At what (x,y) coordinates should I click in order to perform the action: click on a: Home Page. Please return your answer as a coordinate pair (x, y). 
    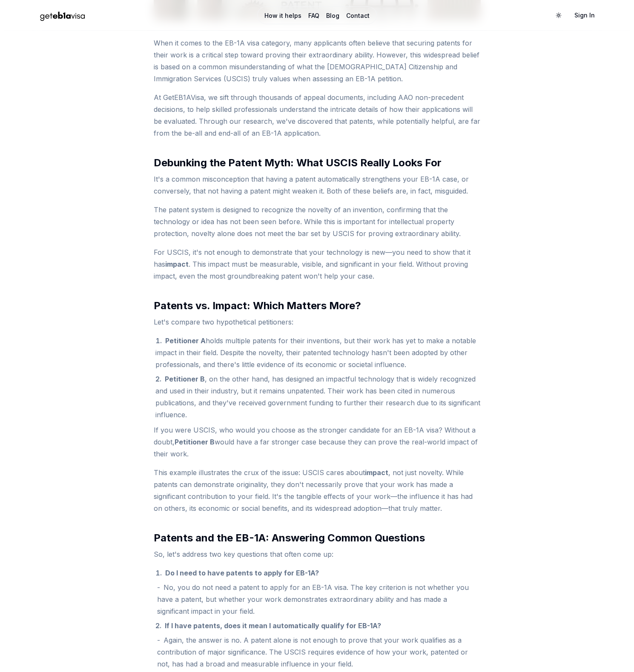
    Looking at the image, I should click on (128, 15).